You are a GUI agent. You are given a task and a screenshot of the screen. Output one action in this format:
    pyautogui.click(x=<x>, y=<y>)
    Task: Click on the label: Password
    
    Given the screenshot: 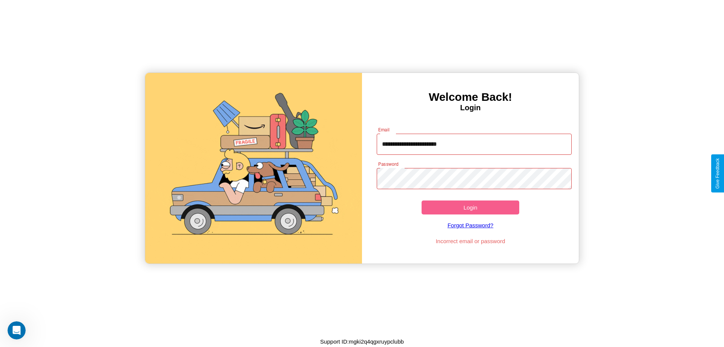 What is the action you would take?
    pyautogui.click(x=388, y=164)
    